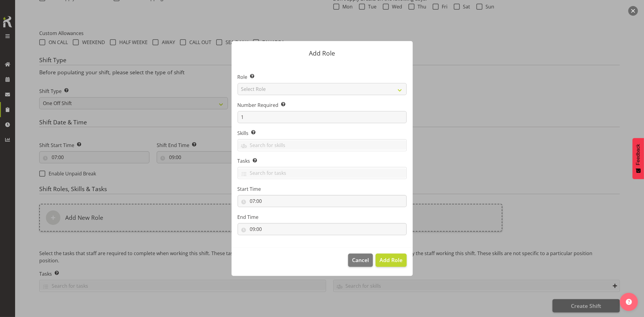 This screenshot has width=644, height=317. Describe the element at coordinates (322, 53) in the screenshot. I see `p: Add Role` at that location.